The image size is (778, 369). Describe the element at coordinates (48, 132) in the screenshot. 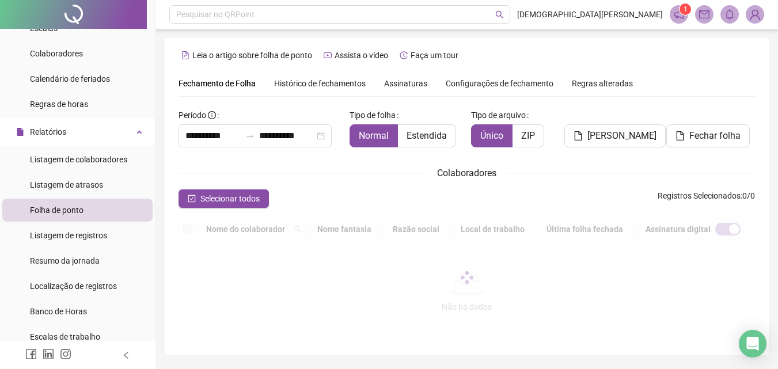

I see `span: Relatórios` at that location.